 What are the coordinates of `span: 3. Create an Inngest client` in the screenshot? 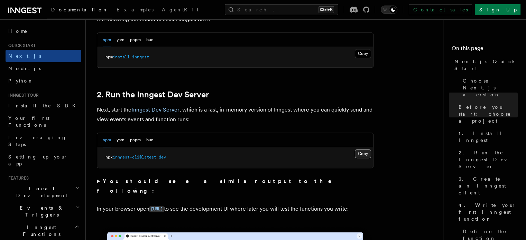 It's located at (488, 186).